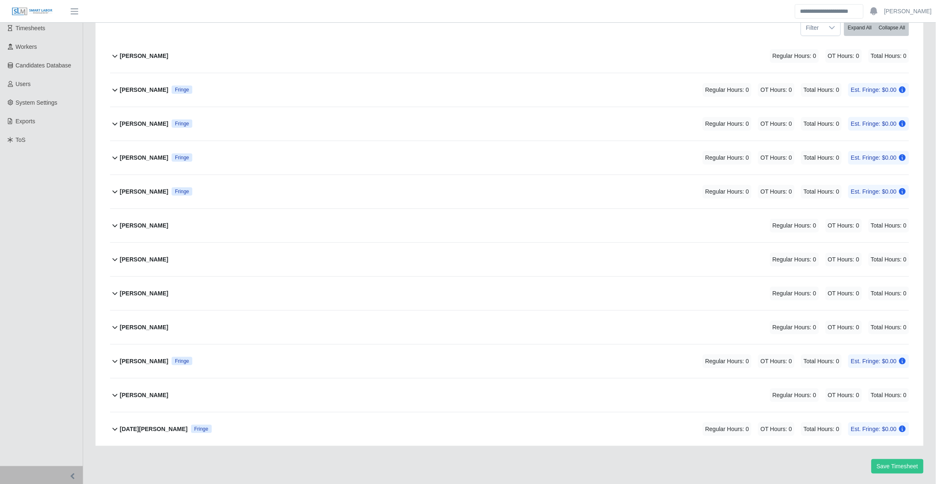 The width and height of the screenshot is (936, 484). Describe the element at coordinates (21, 140) in the screenshot. I see `span: ToS` at that location.